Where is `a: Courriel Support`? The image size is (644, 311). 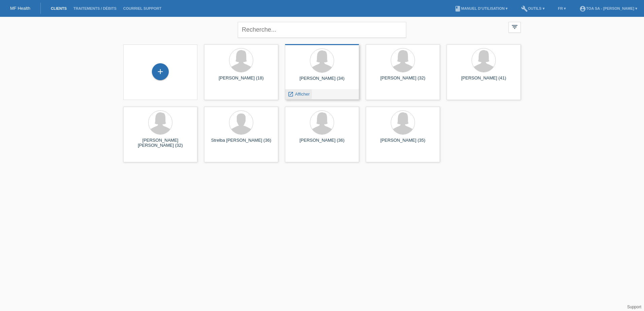 a: Courriel Support is located at coordinates (142, 9).